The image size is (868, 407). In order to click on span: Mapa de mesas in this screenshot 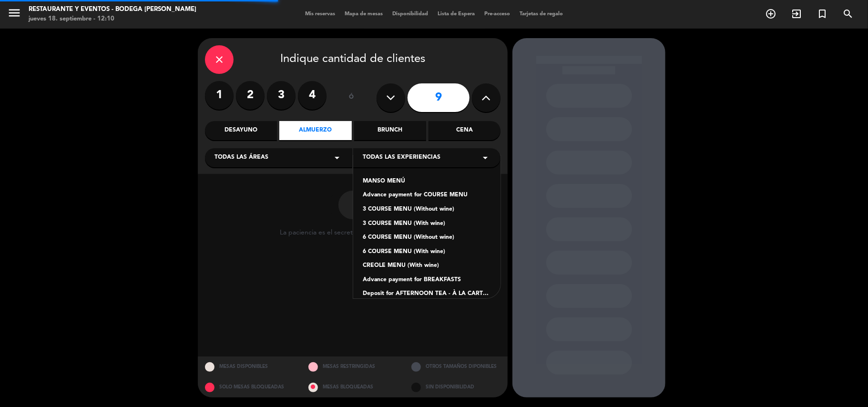, I will do `click(364, 14)`.